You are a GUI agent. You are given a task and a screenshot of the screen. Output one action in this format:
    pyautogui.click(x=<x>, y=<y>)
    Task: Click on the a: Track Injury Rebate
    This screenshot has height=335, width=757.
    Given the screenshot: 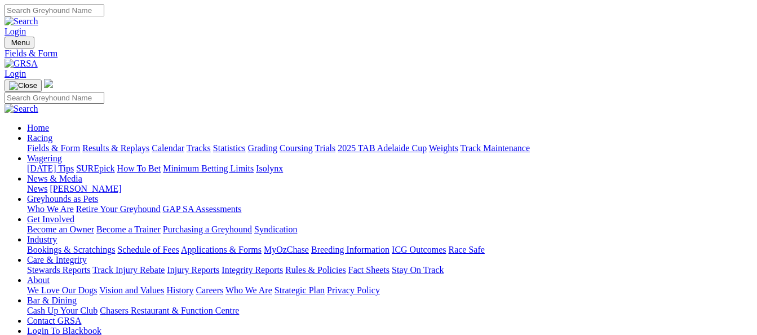 What is the action you would take?
    pyautogui.click(x=128, y=269)
    